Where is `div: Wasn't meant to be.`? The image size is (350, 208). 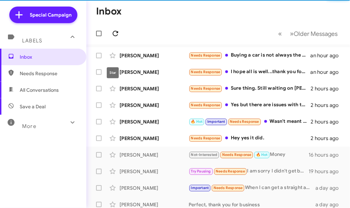
div: Wasn't meant to be. is located at coordinates (250, 122).